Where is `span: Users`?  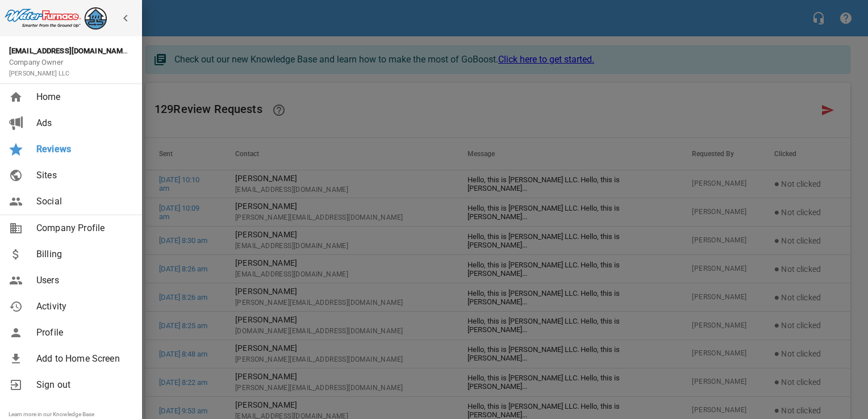
span: Users is located at coordinates (82, 281).